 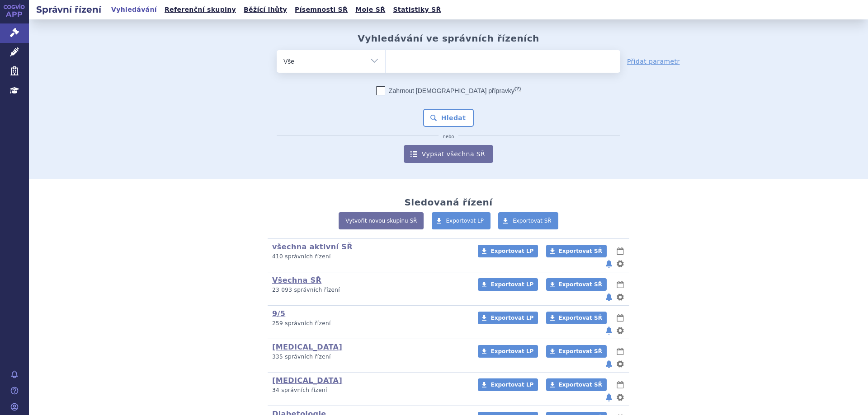 What do you see at coordinates (321, 9) in the screenshot?
I see `a: Písemnosti SŘ` at bounding box center [321, 9].